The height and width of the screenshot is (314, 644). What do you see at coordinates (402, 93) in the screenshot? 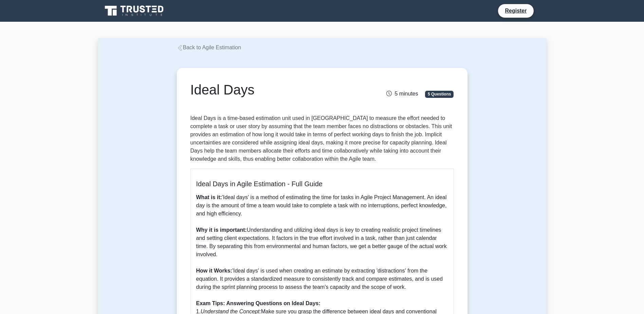
I see `span: 5 minutes` at bounding box center [402, 93].